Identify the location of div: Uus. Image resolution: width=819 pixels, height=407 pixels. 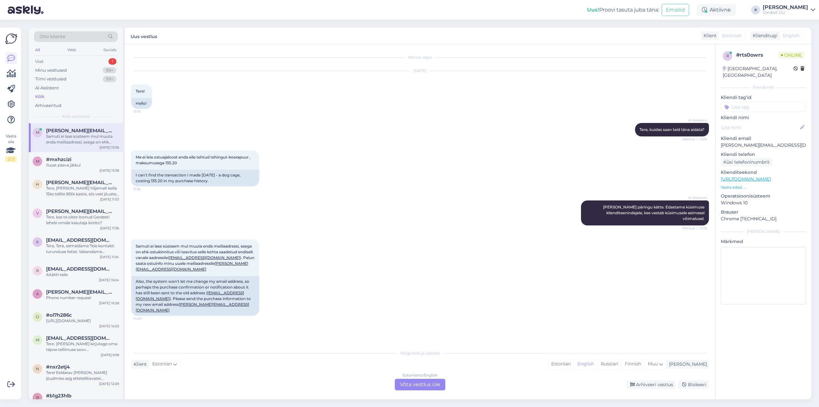
(39, 61).